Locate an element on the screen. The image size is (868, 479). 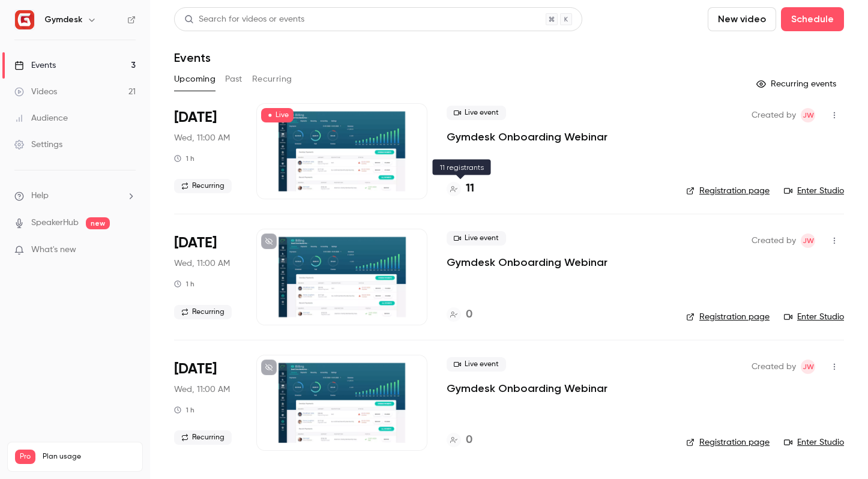
h4: 11 is located at coordinates (470, 189).